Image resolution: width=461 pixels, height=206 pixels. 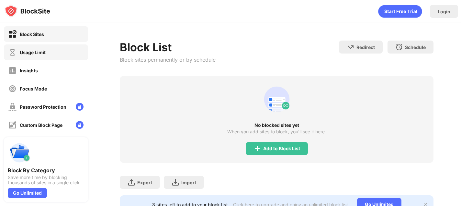 What do you see at coordinates (416, 47) in the screenshot?
I see `div: Schedule` at bounding box center [416, 47].